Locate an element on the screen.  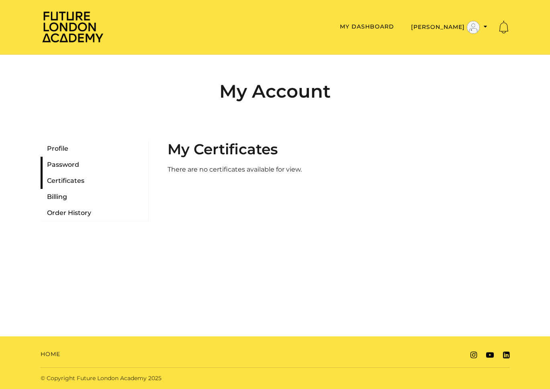
a: Certificates is located at coordinates (94, 181).